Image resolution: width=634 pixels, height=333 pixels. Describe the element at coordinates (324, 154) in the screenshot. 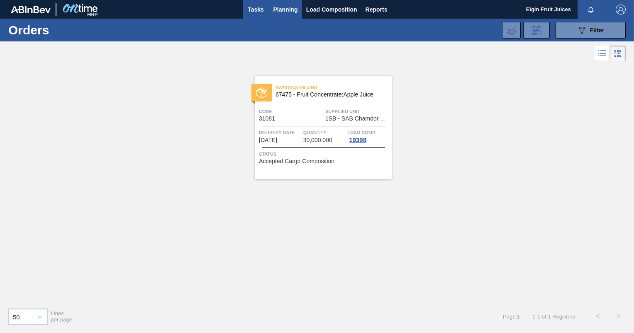

I see `span: Status` at that location.